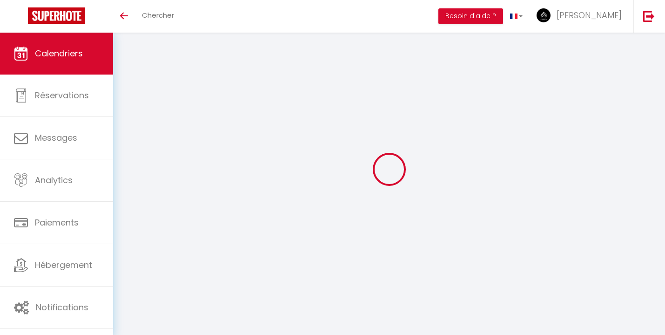 This screenshot has height=335, width=665. Describe the element at coordinates (21, 18) in the screenshot. I see `button: Ouvrir le widget de chat LiveChat` at that location.